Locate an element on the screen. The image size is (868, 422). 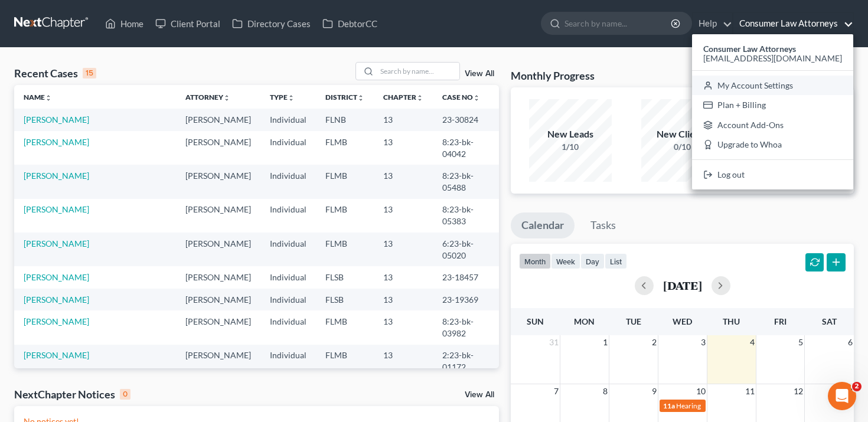
div: New Leads is located at coordinates (570, 134).